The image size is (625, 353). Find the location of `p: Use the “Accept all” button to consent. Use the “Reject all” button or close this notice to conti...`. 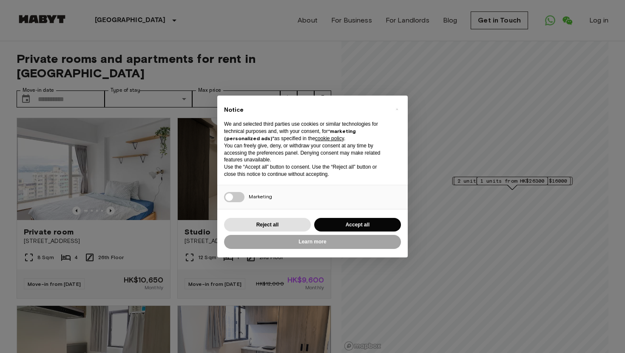

p: Use the “Accept all” button to consent. Use the “Reject all” button or close this notice to conti... is located at coordinates (306, 171).